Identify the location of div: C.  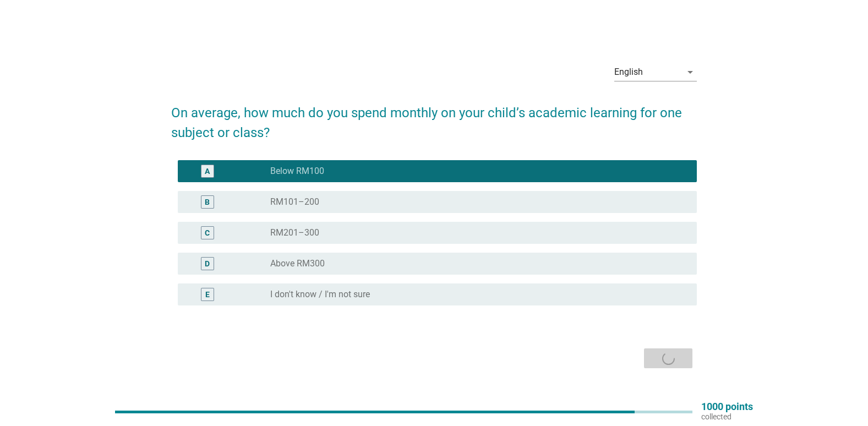
(207, 233).